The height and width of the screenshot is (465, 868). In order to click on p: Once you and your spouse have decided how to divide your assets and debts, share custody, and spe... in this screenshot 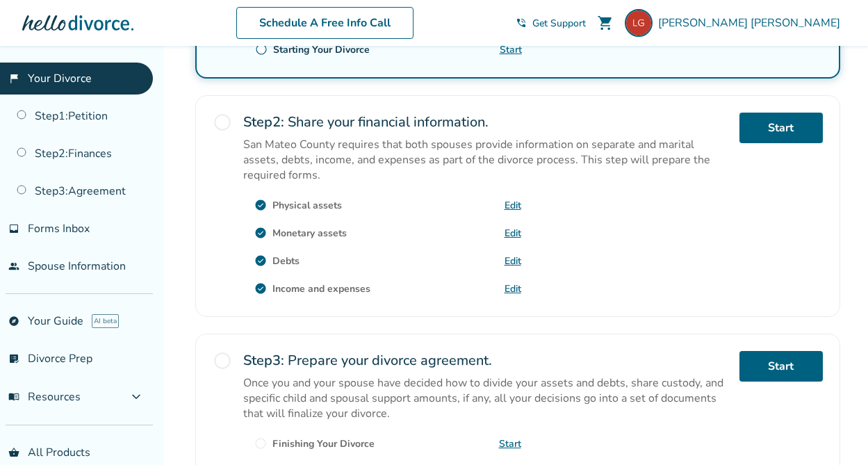, I will do `click(485, 398)`.